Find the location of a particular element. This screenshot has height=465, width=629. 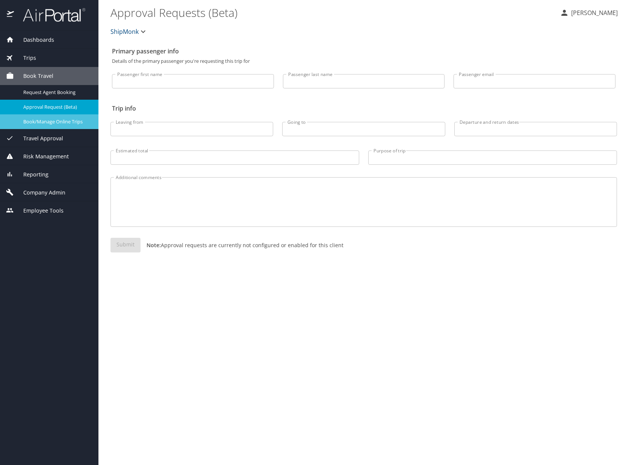

h2: Trip info is located at coordinates (364, 108).